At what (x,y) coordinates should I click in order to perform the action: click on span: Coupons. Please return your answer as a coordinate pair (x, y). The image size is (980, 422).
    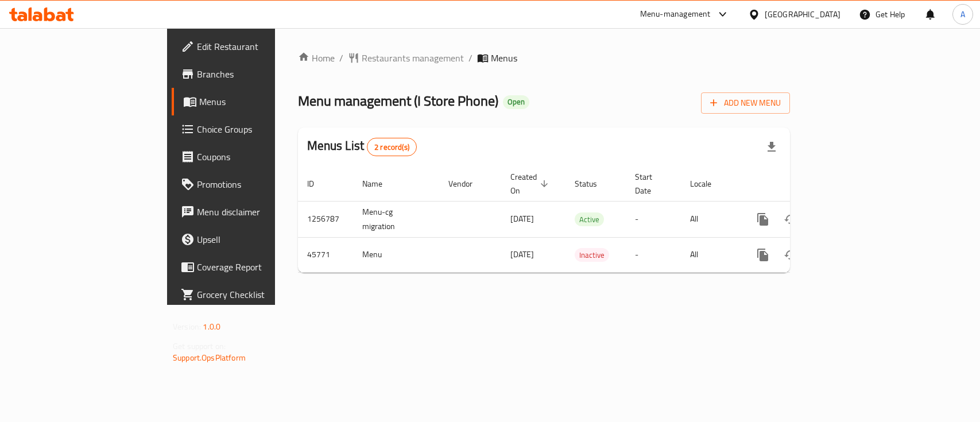
    Looking at the image, I should click on (259, 157).